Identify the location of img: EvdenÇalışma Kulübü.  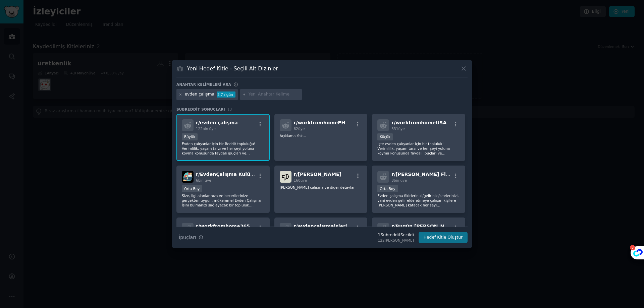
(188, 176).